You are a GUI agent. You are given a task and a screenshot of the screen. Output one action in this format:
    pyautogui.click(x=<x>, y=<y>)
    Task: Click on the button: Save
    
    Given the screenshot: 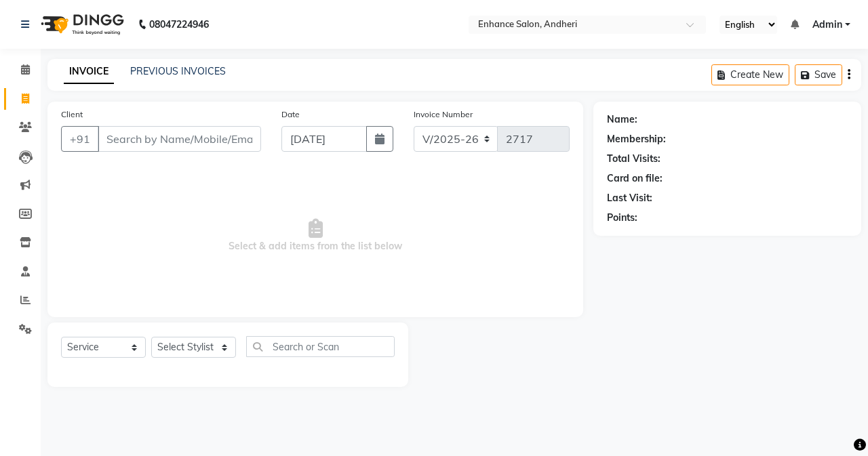 What is the action you would take?
    pyautogui.click(x=819, y=75)
    